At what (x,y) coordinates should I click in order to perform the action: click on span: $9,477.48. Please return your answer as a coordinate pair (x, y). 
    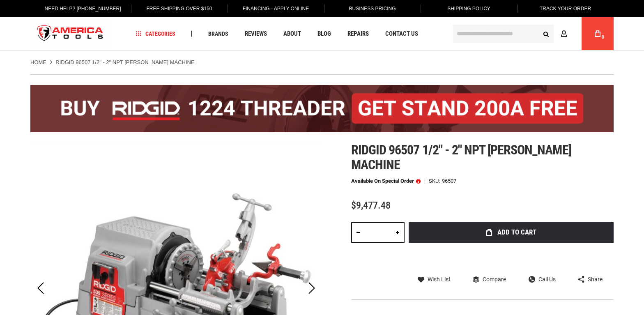
    Looking at the image, I should click on (371, 206).